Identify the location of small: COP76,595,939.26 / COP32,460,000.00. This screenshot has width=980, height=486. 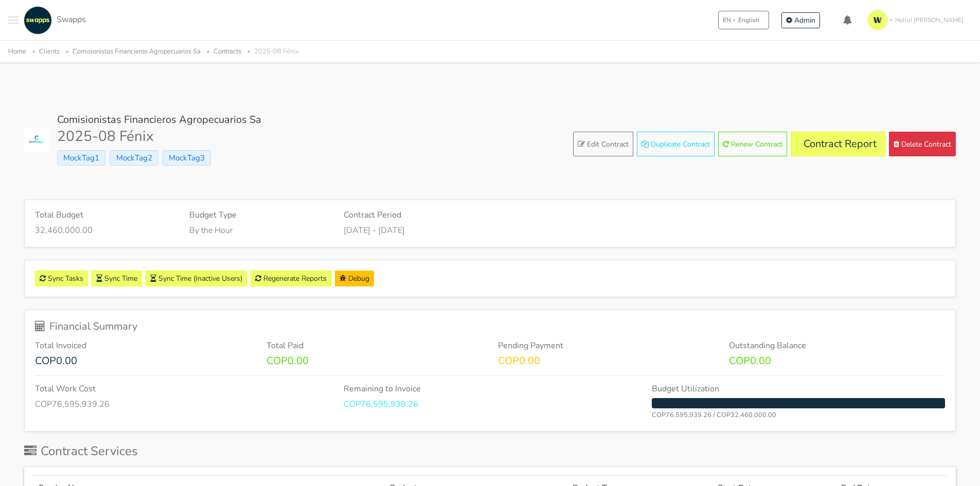
(714, 415).